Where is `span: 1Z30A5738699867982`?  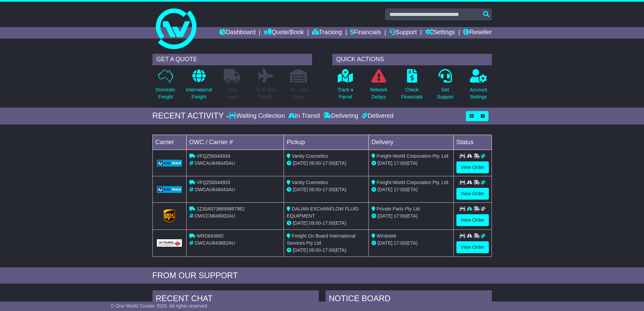 span: 1Z30A5738699867982 is located at coordinates (220, 209).